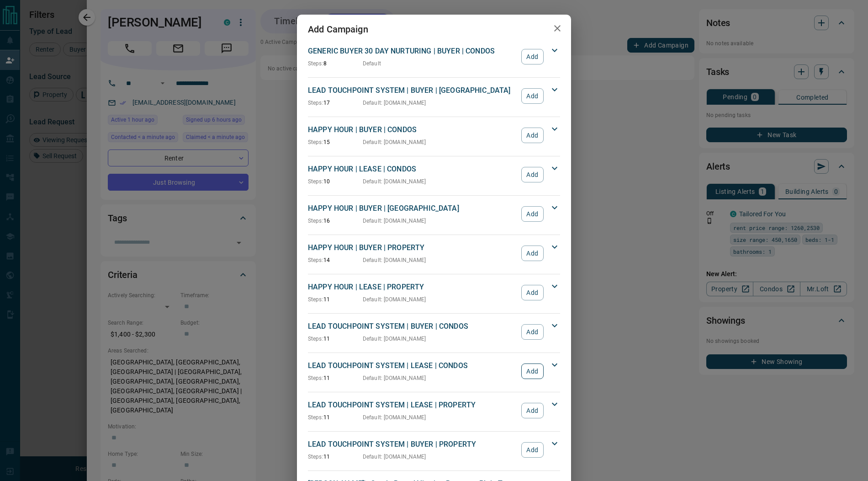 This screenshot has height=481, width=868. Describe the element at coordinates (412, 444) in the screenshot. I see `p: LEAD TOUCHPOINT SYSTEM | BUYER | PROPERTY` at that location.